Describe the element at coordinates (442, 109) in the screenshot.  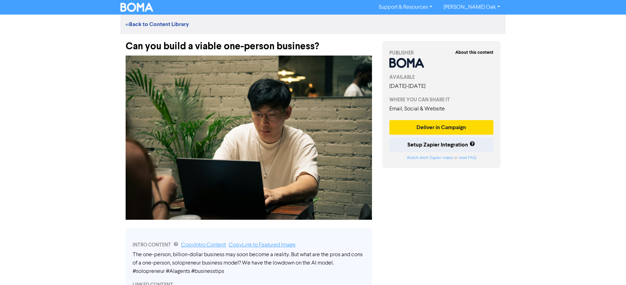
I see `div: Email, Social & Website` at that location.